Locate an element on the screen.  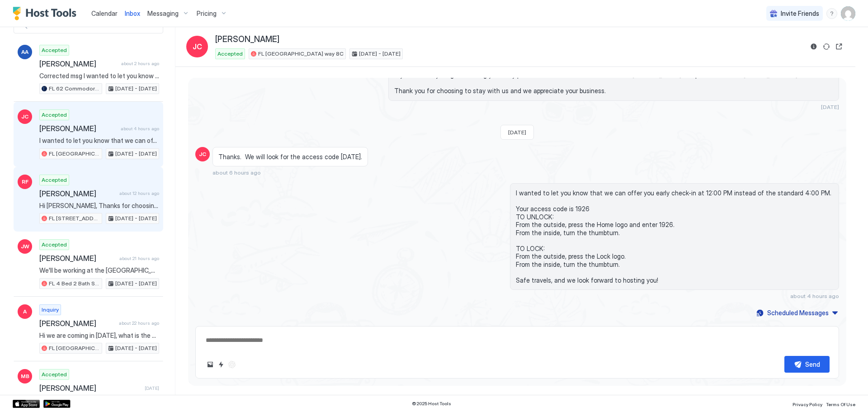
span: A is located at coordinates (25, 312).